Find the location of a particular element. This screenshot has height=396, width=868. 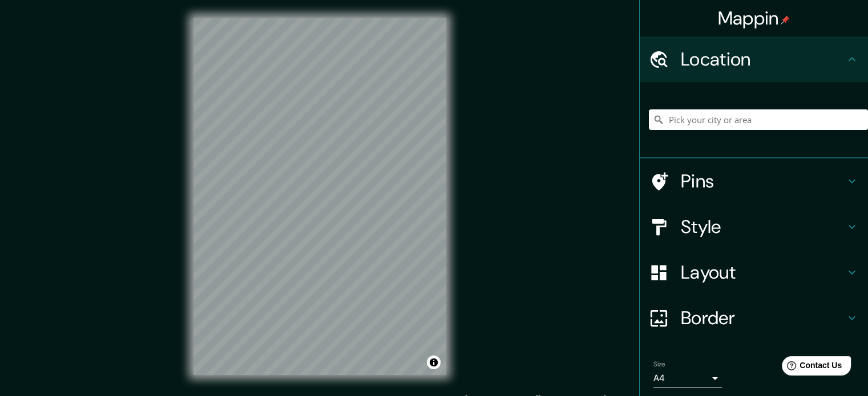

div: Pins is located at coordinates (753, 181).